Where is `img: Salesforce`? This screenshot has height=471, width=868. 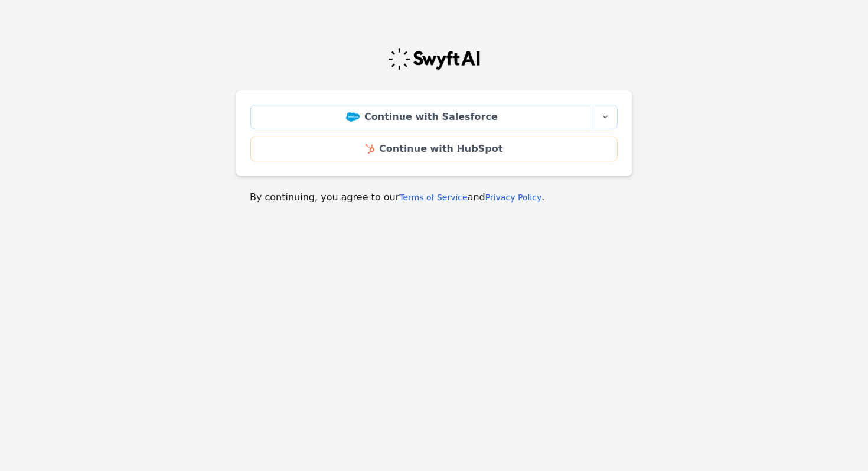
img: Salesforce is located at coordinates (353, 117).